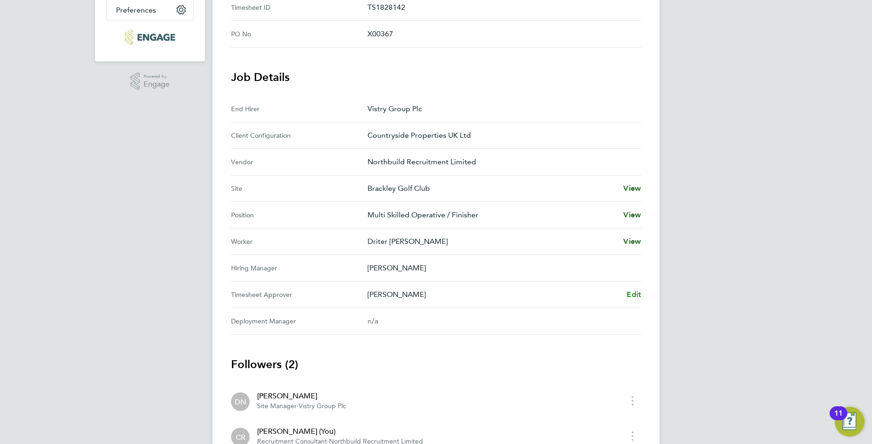 The image size is (872, 444). What do you see at coordinates (299, 242) in the screenshot?
I see `div: Worker` at bounding box center [299, 242].